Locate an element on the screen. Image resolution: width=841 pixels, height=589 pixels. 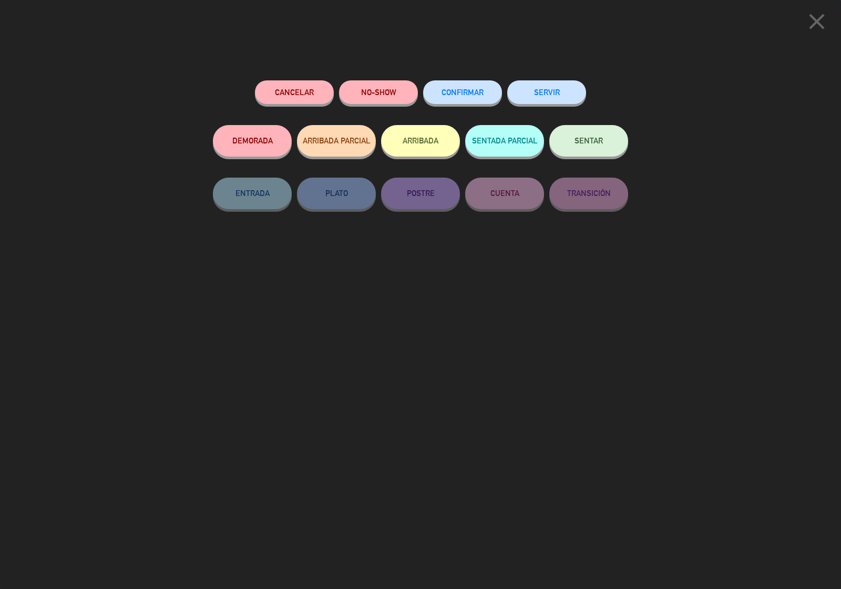
button: PLATO is located at coordinates (336, 193).